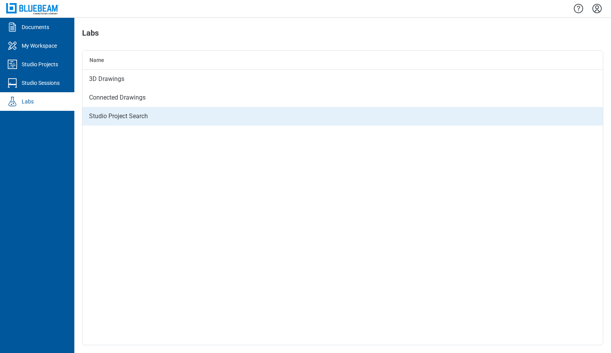  Describe the element at coordinates (343, 116) in the screenshot. I see `div: Studio Project Search` at that location.